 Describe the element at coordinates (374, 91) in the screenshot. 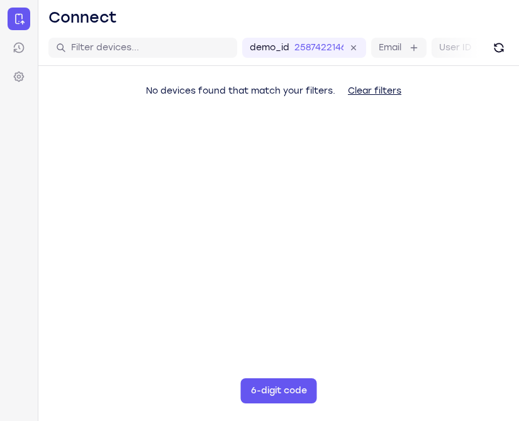

I see `button: Clear filters` at that location.